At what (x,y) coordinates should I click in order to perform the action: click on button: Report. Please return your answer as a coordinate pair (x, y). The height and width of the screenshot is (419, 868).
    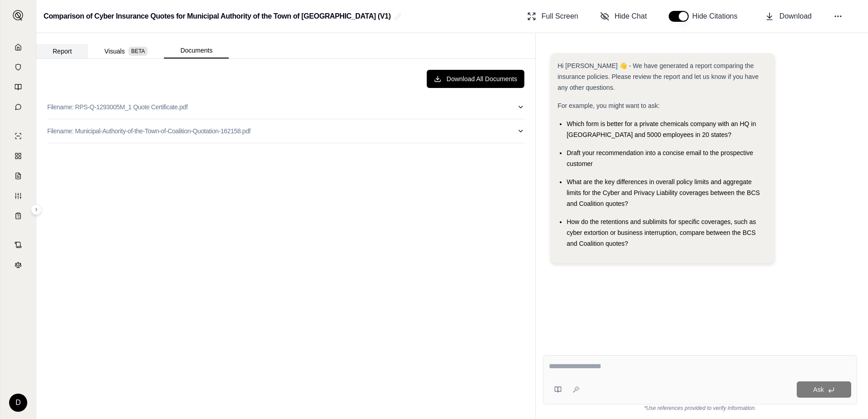
    Looking at the image, I should click on (62, 51).